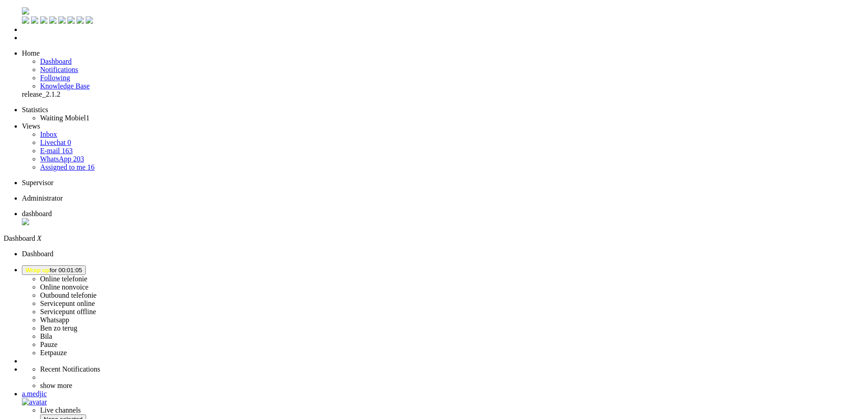 The height and width of the screenshot is (419, 868). Describe the element at coordinates (59, 69) in the screenshot. I see `a: Notifications menu item` at that location.